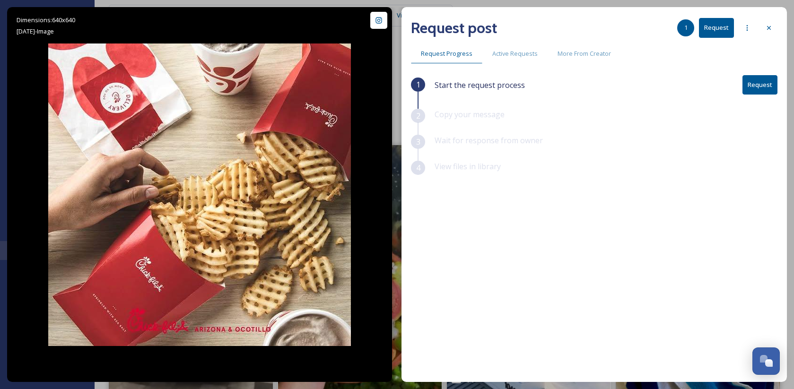  I want to click on span: Copy your message, so click(469, 114).